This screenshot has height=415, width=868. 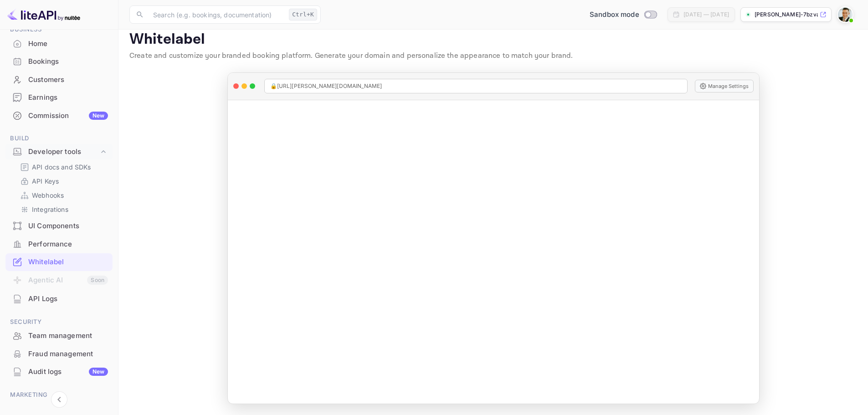 What do you see at coordinates (58, 335) in the screenshot?
I see `a: Team management` at bounding box center [58, 335].